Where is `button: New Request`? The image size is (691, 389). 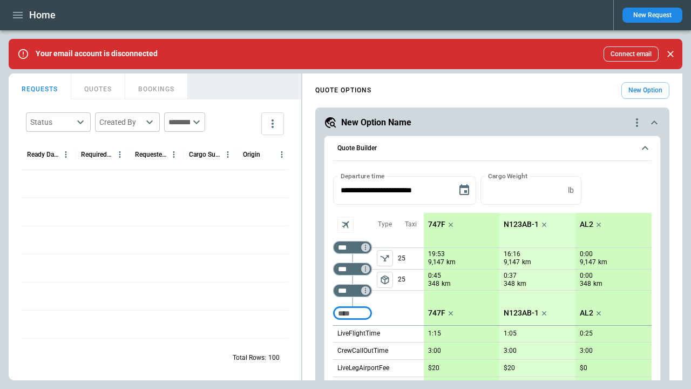 button: New Request is located at coordinates (652, 15).